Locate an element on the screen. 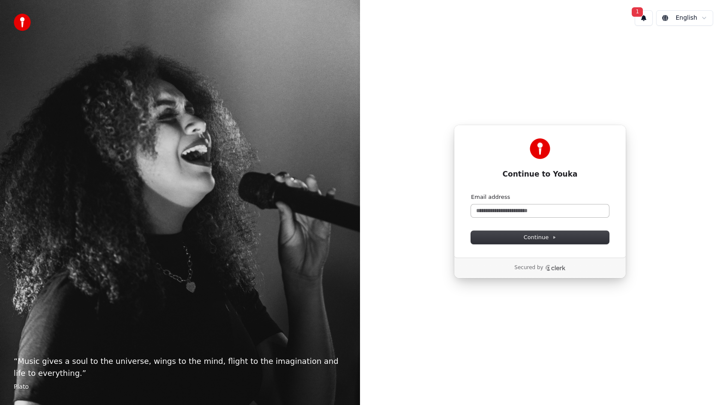  footer: Plato is located at coordinates (180, 387).